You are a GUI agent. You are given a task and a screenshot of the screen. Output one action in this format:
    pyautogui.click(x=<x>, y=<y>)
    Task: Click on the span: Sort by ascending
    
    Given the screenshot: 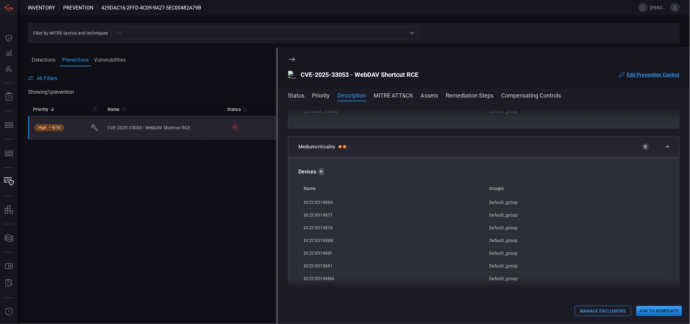 What is the action you would take?
    pyautogui.click(x=95, y=108)
    